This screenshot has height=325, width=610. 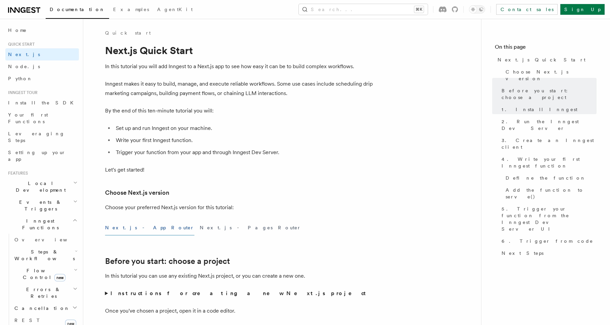 I want to click on span: Choose Next.js version, so click(x=551, y=75).